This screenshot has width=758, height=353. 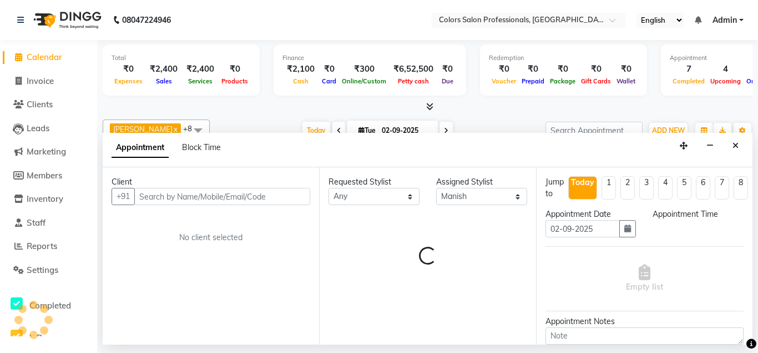 I want to click on span: Members, so click(x=44, y=175).